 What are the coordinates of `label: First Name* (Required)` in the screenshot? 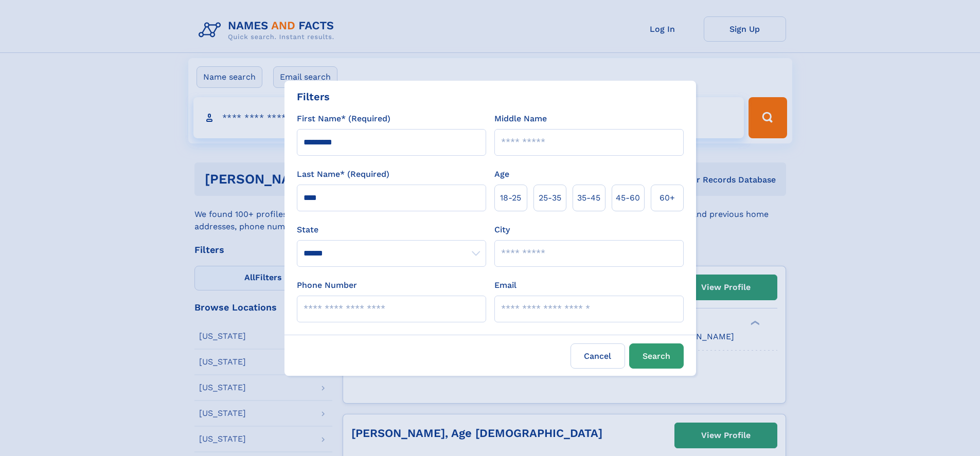 It's located at (343, 119).